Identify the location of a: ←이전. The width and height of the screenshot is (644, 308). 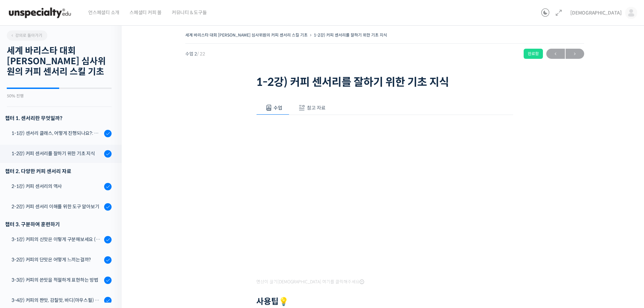
(555, 54).